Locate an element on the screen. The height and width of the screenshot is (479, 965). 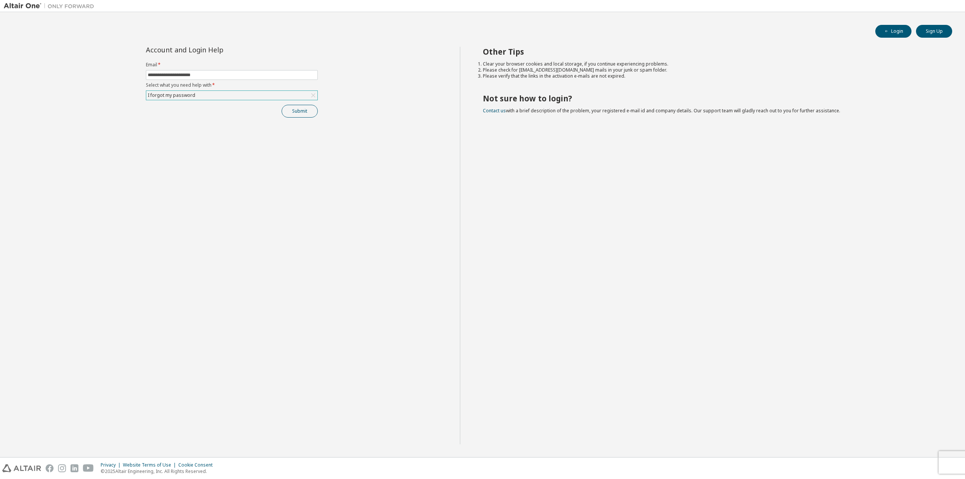
img: linkedin.svg is located at coordinates (74, 468).